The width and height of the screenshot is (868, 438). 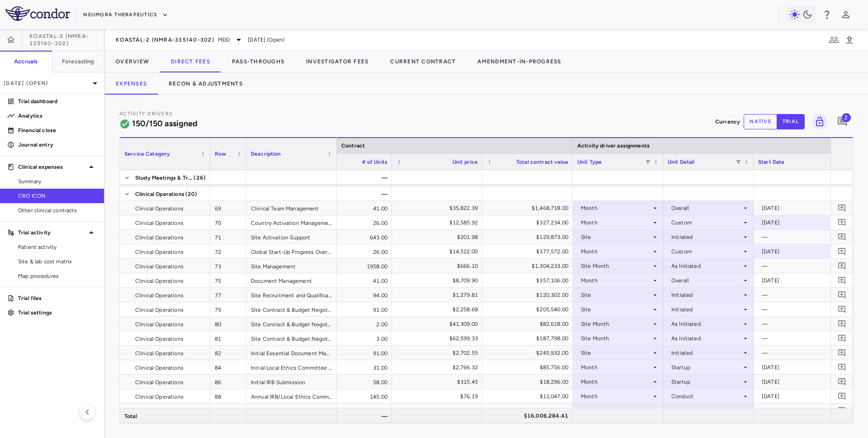 What do you see at coordinates (292, 295) in the screenshot?
I see `div: Site Recruitment and Qualification` at bounding box center [292, 295].